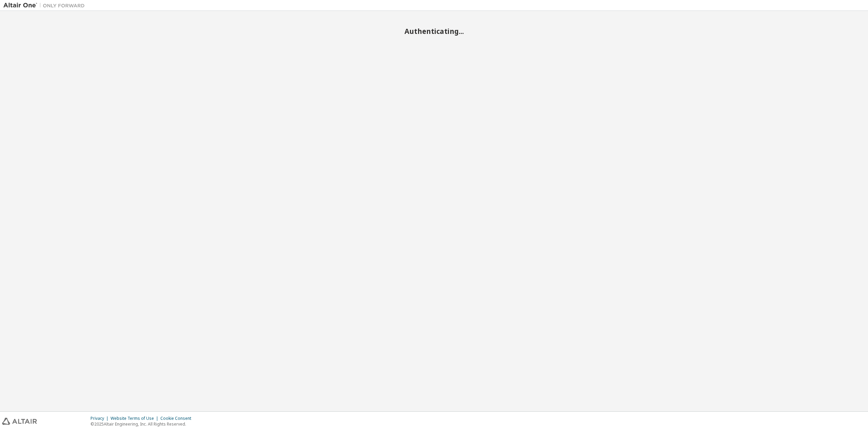 This screenshot has height=431, width=868. Describe the element at coordinates (100, 418) in the screenshot. I see `div: Privacy` at that location.